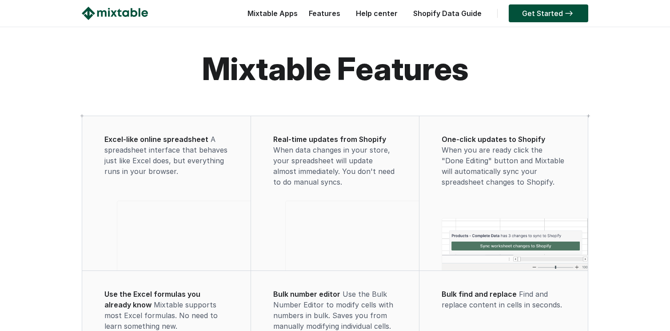 The height and width of the screenshot is (331, 670). What do you see at coordinates (503, 166) in the screenshot?
I see `span: When you are ready click the "Done Editing" button and Mixtable will automatically sync your spre...` at bounding box center [503, 166].